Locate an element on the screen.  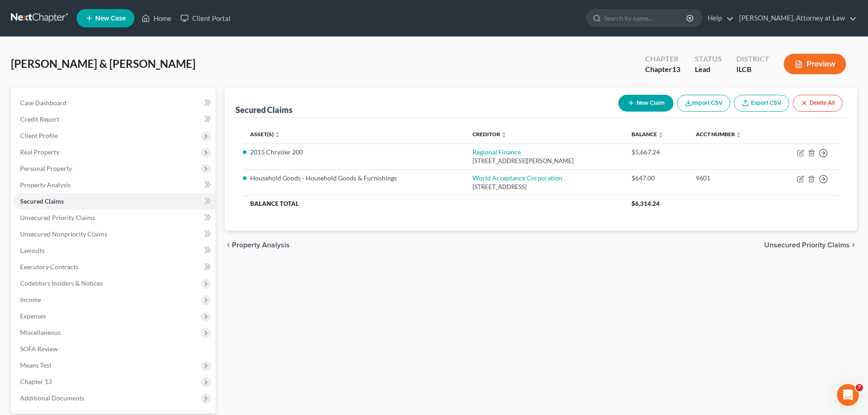
div: 9601 is located at coordinates (730, 178).